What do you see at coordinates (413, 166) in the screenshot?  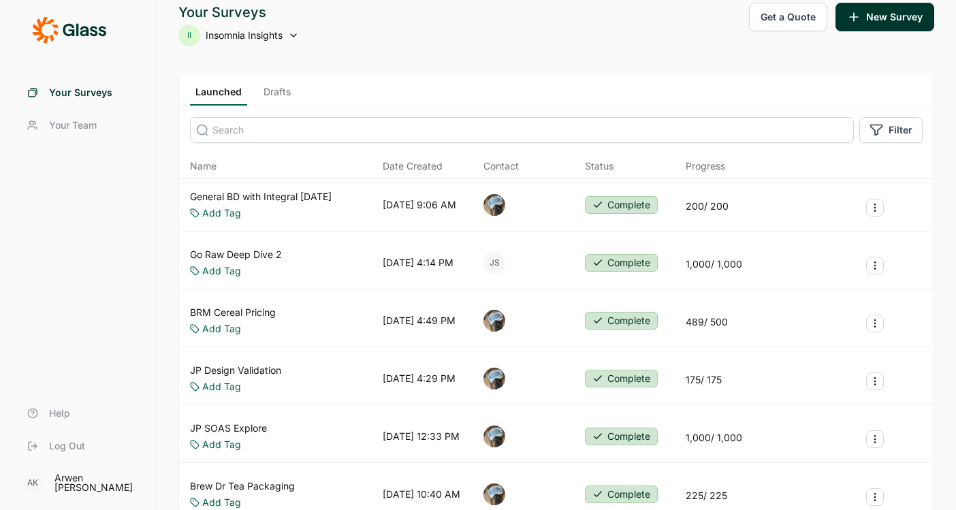 I see `span: Date Created` at bounding box center [413, 166].